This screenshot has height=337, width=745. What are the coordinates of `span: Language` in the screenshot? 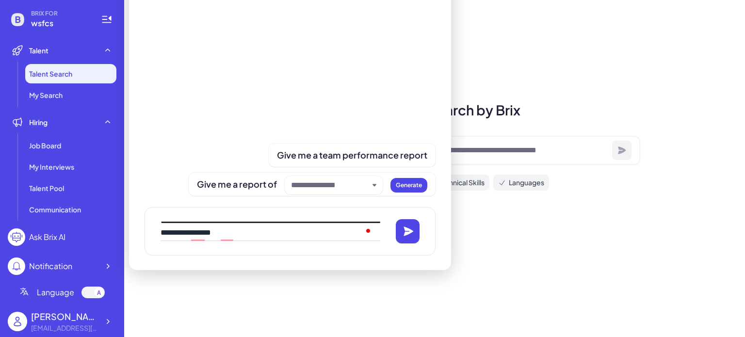 It's located at (55, 292).